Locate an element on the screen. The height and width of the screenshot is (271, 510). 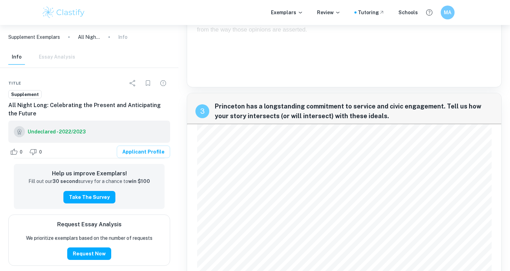
a: Schools is located at coordinates (408, 12).